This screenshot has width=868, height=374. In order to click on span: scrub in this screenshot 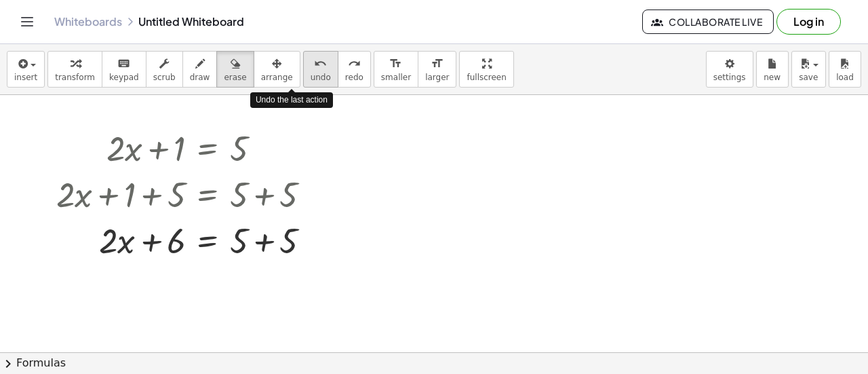, I will do `click(164, 78)`.